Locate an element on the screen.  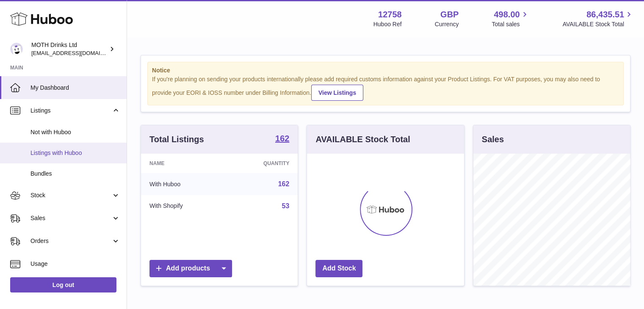
a: Add products is located at coordinates (191, 268).